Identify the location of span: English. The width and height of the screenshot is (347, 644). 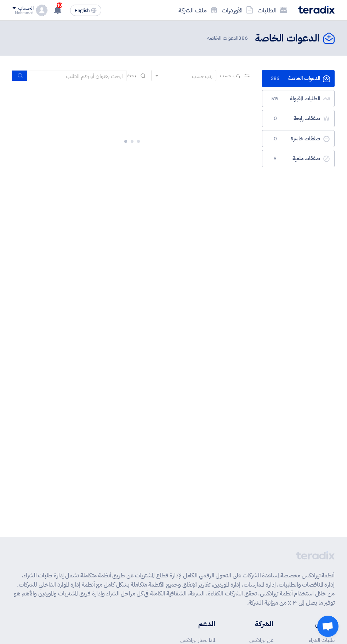
(82, 11).